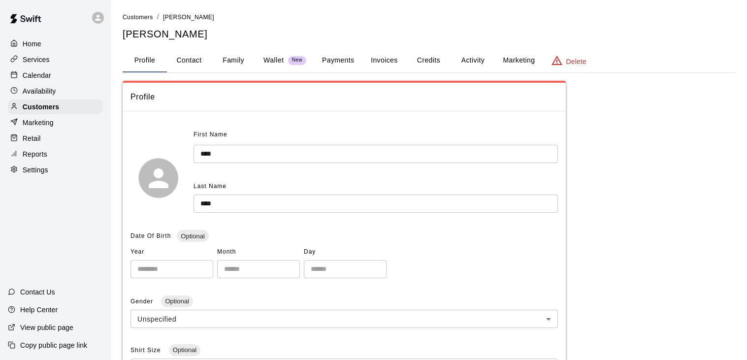 The height and width of the screenshot is (360, 747). Describe the element at coordinates (39, 91) in the screenshot. I see `p: Availability` at that location.